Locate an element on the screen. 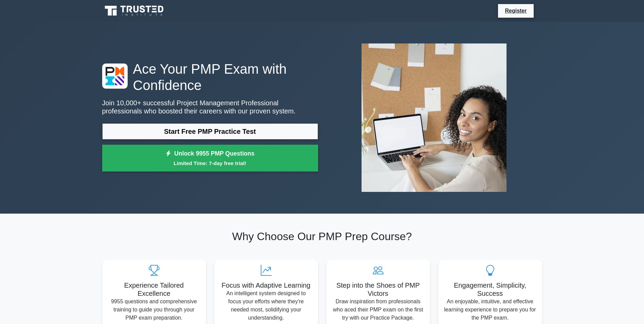 Image resolution: width=644 pixels, height=324 pixels. a: Start Free PMP Practice Test is located at coordinates (210, 131).